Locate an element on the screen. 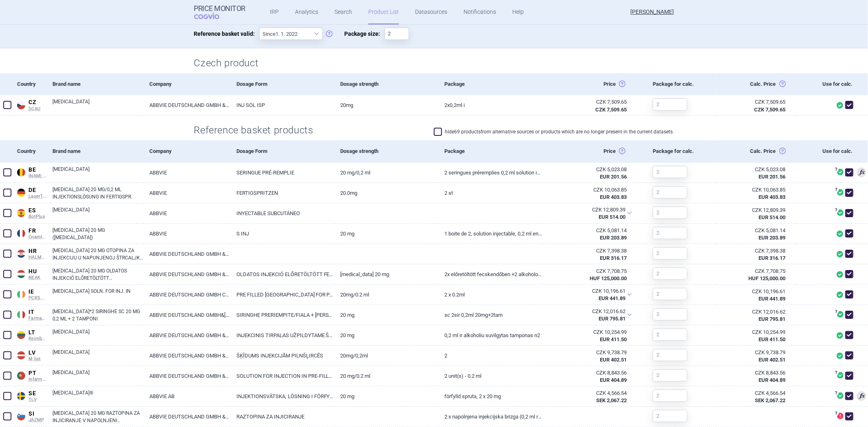 The width and height of the screenshot is (868, 427). strong: EUR 514.00 is located at coordinates (773, 217).